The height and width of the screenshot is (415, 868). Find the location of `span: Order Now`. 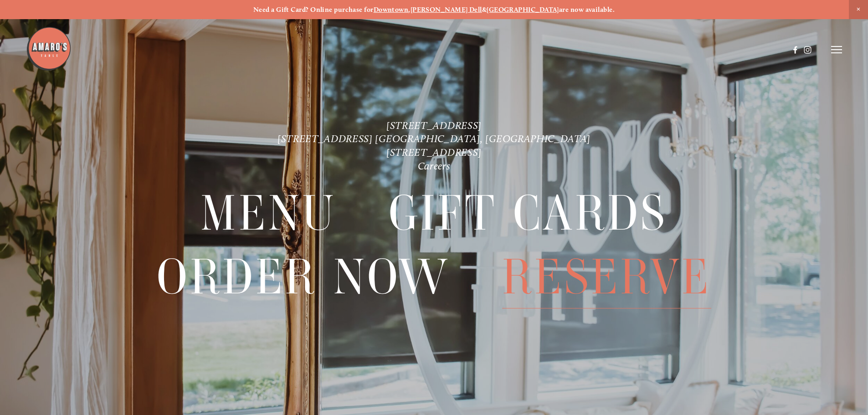

span: Order Now is located at coordinates (303, 277).